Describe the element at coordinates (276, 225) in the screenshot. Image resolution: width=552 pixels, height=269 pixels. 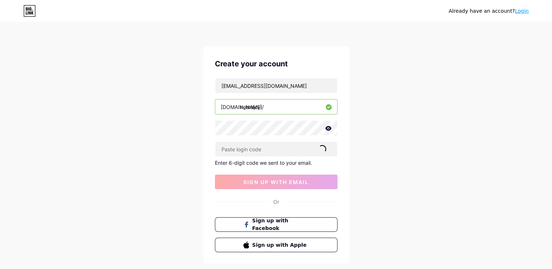
I see `a: Sign up with Facebook` at that location.